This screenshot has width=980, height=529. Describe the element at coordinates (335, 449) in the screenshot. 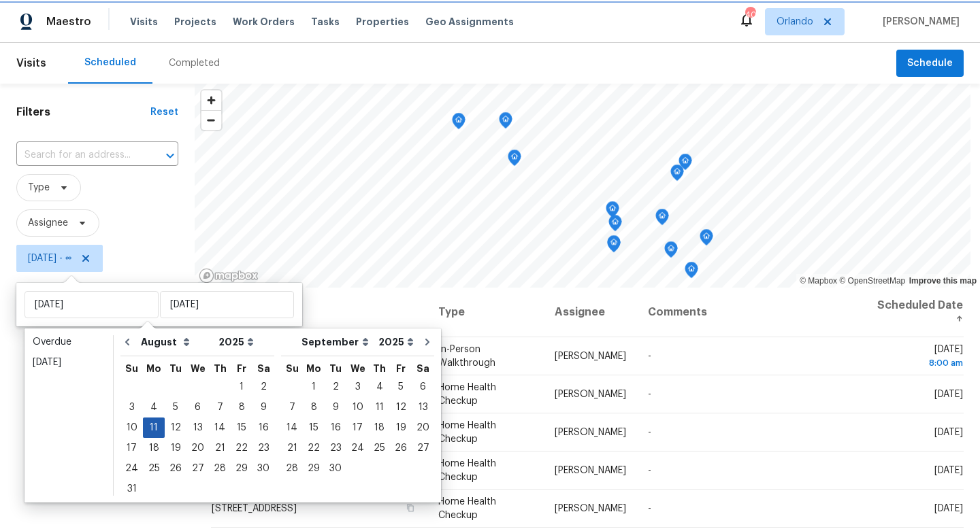

I see `div: Tue Sep 23 2025` at that location.